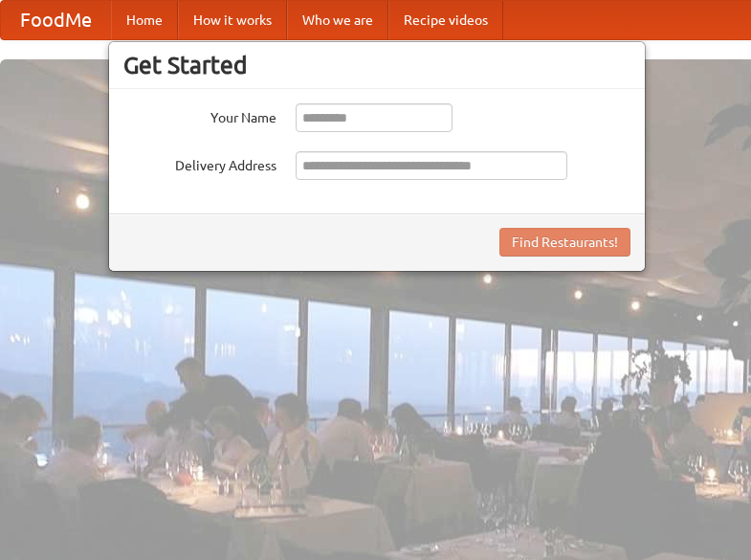  I want to click on a: FoodMe, so click(55, 20).